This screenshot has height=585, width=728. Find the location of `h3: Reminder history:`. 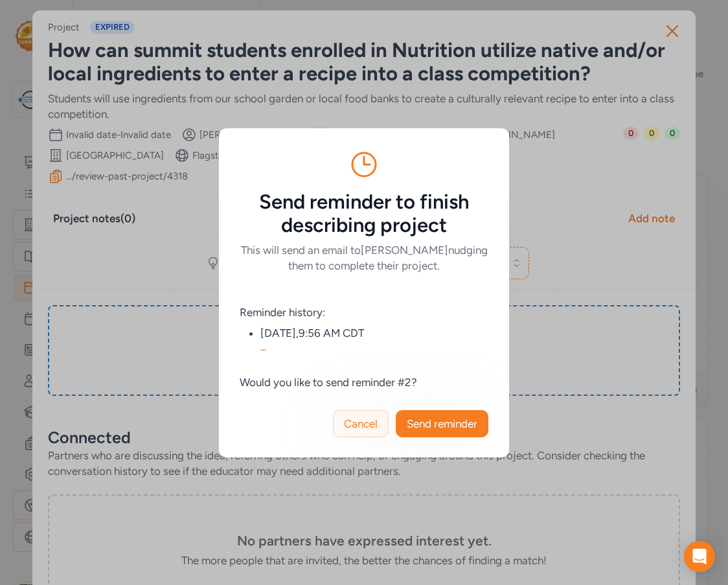

h3: Reminder history: is located at coordinates (364, 312).